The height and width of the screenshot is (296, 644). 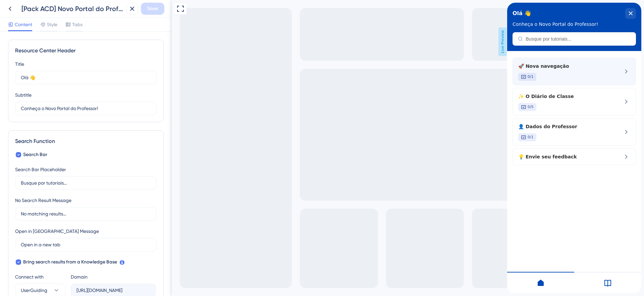 I want to click on div: Search Bar Placeholder, so click(x=40, y=170).